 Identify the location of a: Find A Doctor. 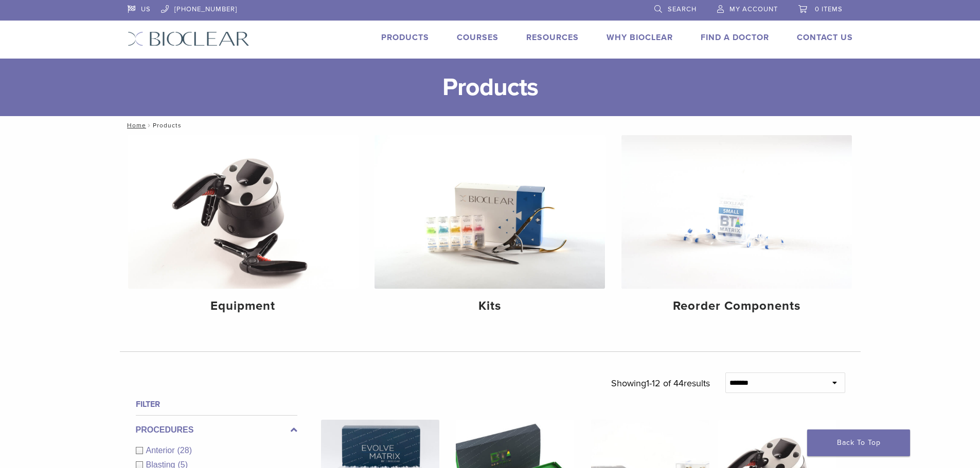
(734, 37).